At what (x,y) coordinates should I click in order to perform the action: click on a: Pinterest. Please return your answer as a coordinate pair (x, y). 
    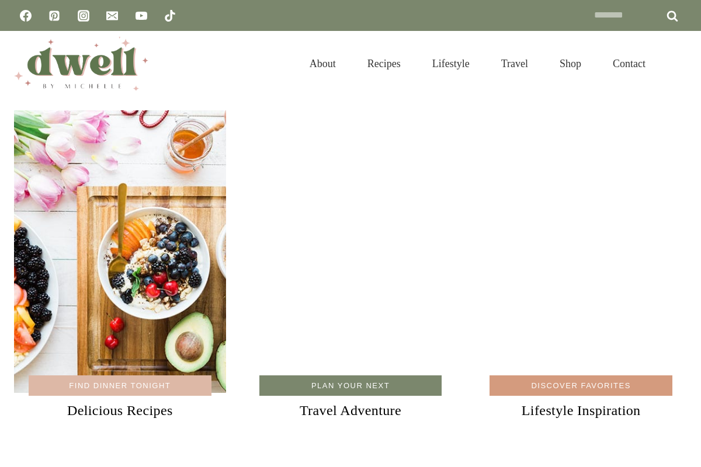
    Looking at the image, I should click on (54, 16).